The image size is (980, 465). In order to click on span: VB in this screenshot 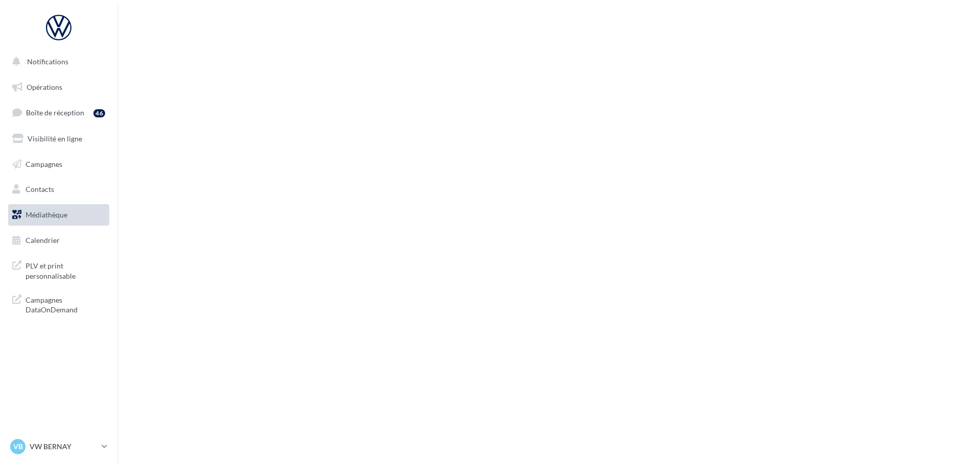, I will do `click(18, 446)`.